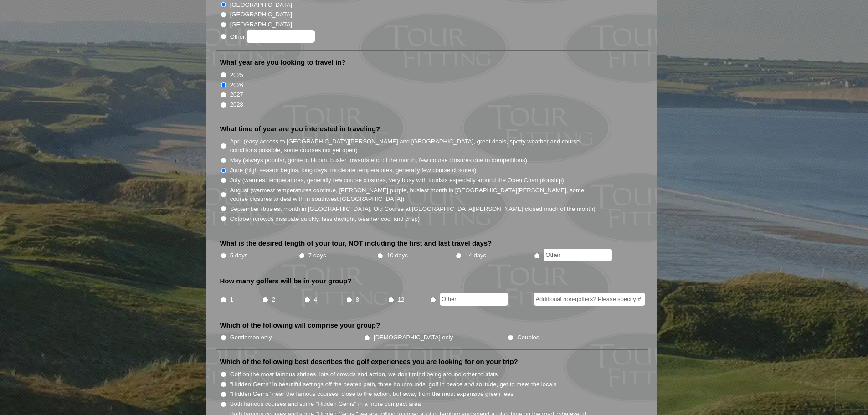  What do you see at coordinates (280, 36) in the screenshot?
I see `input: Other:` at bounding box center [280, 36].